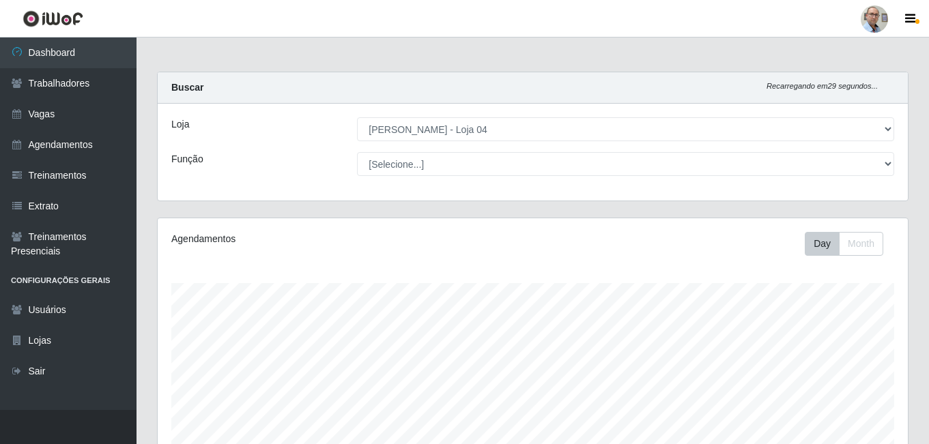 The width and height of the screenshot is (929, 444). Describe the element at coordinates (849, 244) in the screenshot. I see `div: Toolbar with button groups` at that location.